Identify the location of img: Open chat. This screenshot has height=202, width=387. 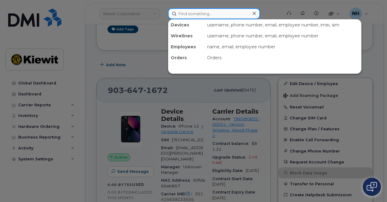
(372, 187).